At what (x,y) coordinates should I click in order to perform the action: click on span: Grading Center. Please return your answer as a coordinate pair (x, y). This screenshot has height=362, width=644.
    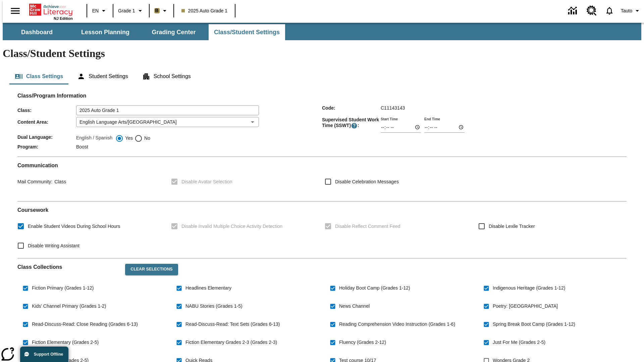
    Looking at the image, I should click on (174, 32).